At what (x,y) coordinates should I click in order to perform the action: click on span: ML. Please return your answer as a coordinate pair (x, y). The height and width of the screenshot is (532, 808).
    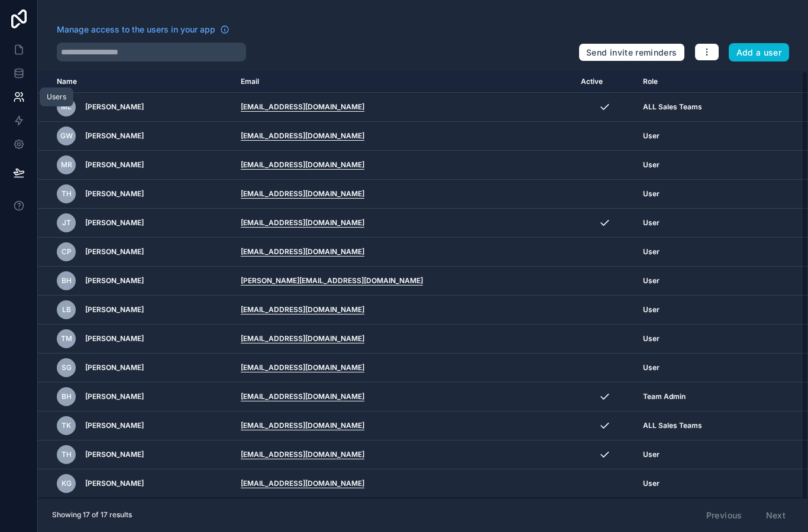
    Looking at the image, I should click on (66, 107).